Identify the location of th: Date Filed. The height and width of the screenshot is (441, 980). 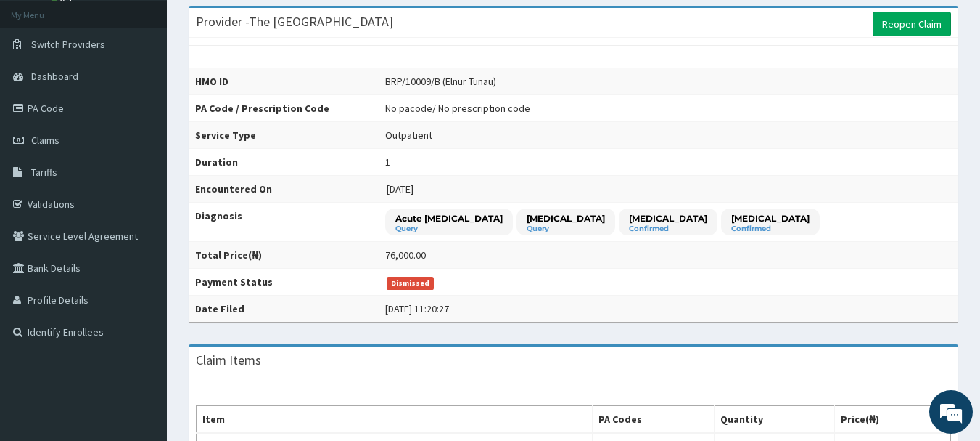
(285, 309).